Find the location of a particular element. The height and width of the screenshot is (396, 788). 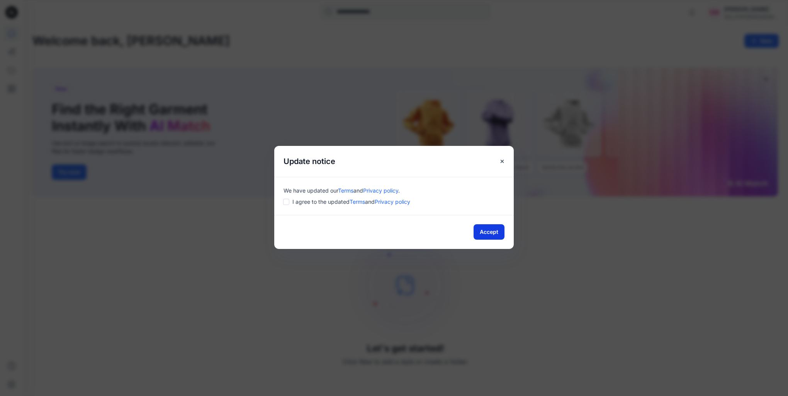

button: Accept is located at coordinates (489, 232).